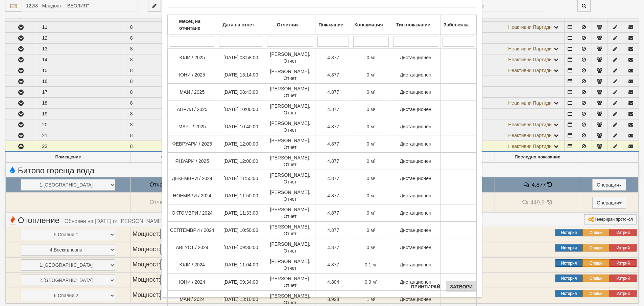 The image size is (644, 306). What do you see at coordinates (193, 161) in the screenshot?
I see `td: ЯНУАРИ / 2025` at bounding box center [193, 161].